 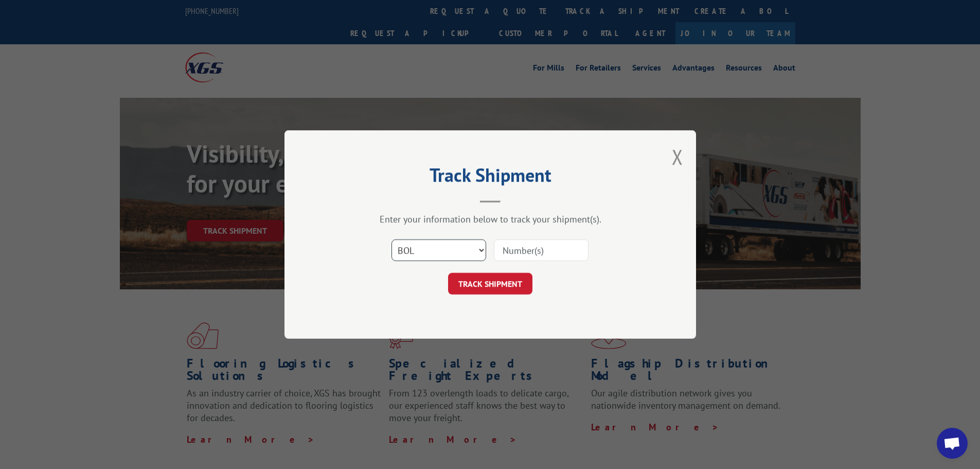 I want to click on input: Number(s), so click(x=541, y=250).